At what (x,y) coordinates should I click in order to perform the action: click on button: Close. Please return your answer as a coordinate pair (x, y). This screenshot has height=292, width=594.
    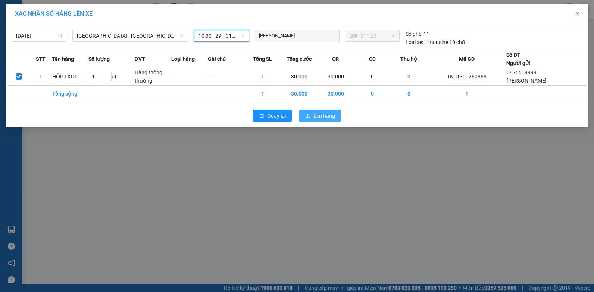
    Looking at the image, I should click on (577, 14).